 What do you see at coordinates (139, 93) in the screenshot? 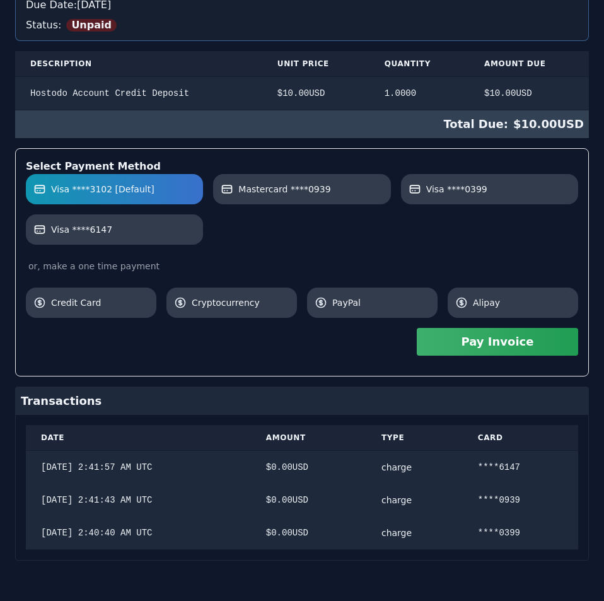
I see `div: Hostodo Account Credit Deposit` at bounding box center [139, 93].